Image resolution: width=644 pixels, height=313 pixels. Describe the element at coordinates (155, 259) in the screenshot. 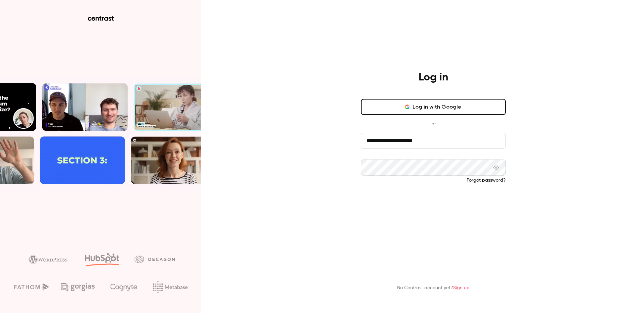

I see `img: decagon` at that location.